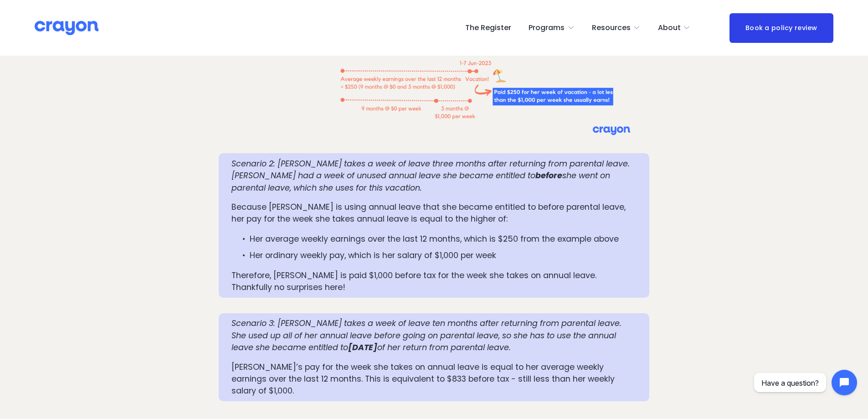 The height and width of the screenshot is (419, 868). Describe the element at coordinates (611, 28) in the screenshot. I see `span: Resources` at that location.